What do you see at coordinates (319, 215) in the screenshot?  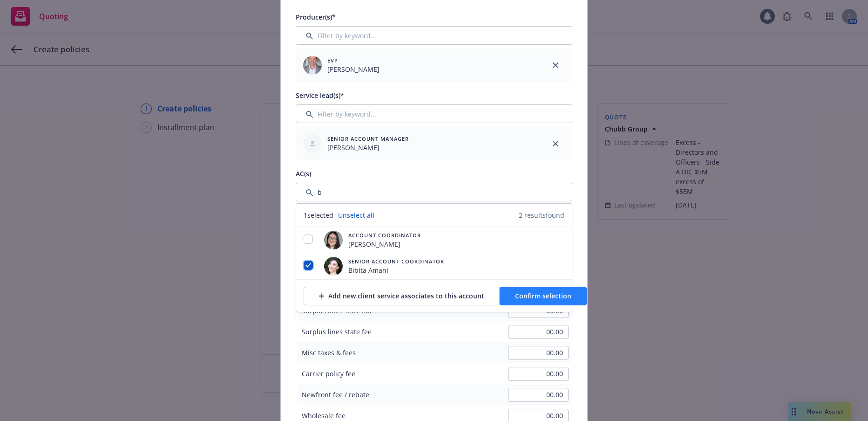 I see `span: 1 selected` at bounding box center [319, 215].